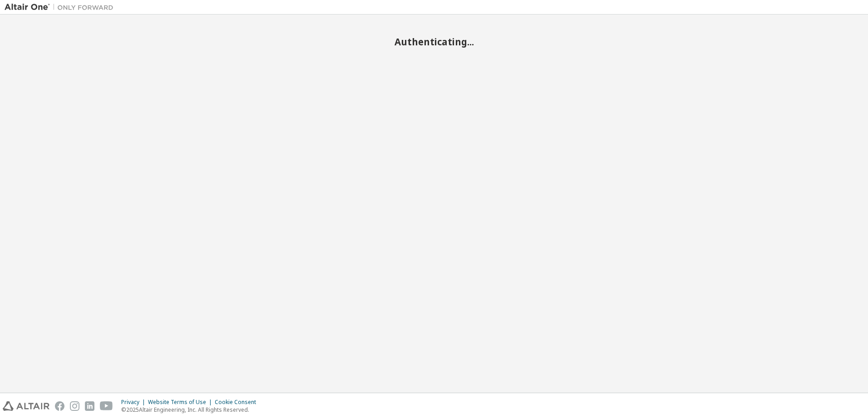 This screenshot has width=868, height=419. Describe the element at coordinates (26, 406) in the screenshot. I see `img: altair_logo.svg` at that location.